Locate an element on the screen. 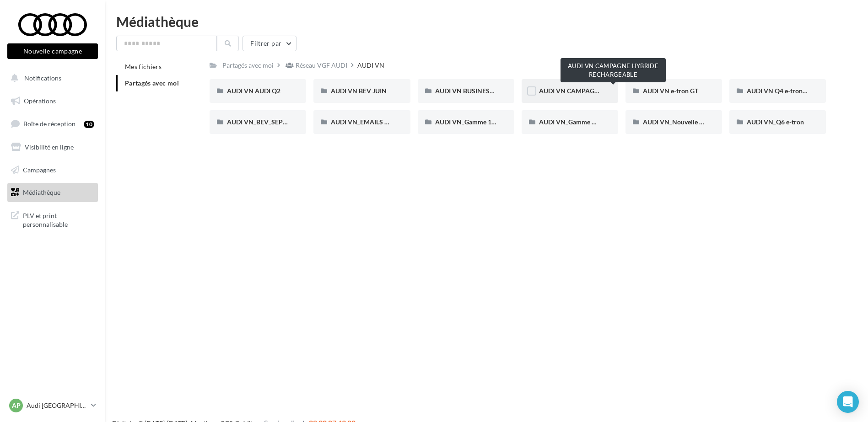 The image size is (868, 422). div: AUDI VN is located at coordinates (370, 65).